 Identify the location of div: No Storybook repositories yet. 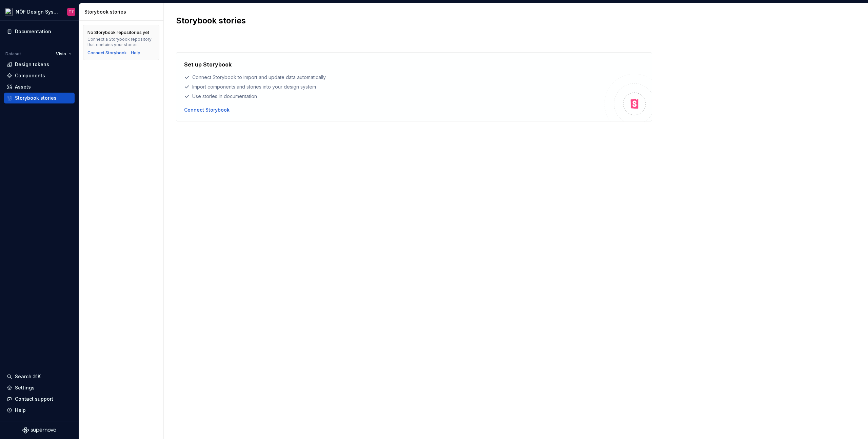
(118, 32).